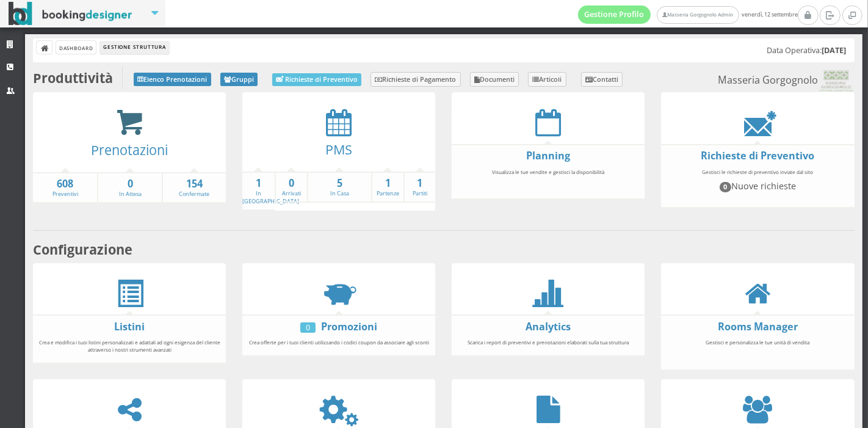  I want to click on a: Rooms Manager, so click(758, 327).